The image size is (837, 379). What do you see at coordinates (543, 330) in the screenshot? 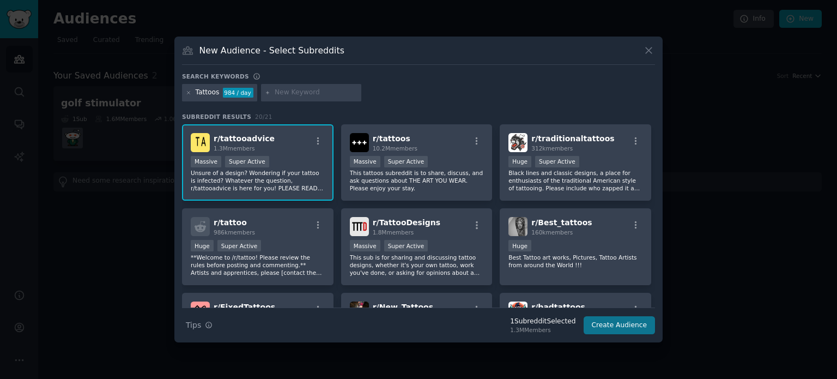
I see `div: 1.3M Members` at bounding box center [543, 330].